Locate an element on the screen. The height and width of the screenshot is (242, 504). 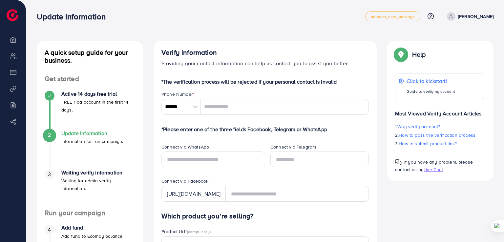
span: Why verify account? is located at coordinates (419, 127).